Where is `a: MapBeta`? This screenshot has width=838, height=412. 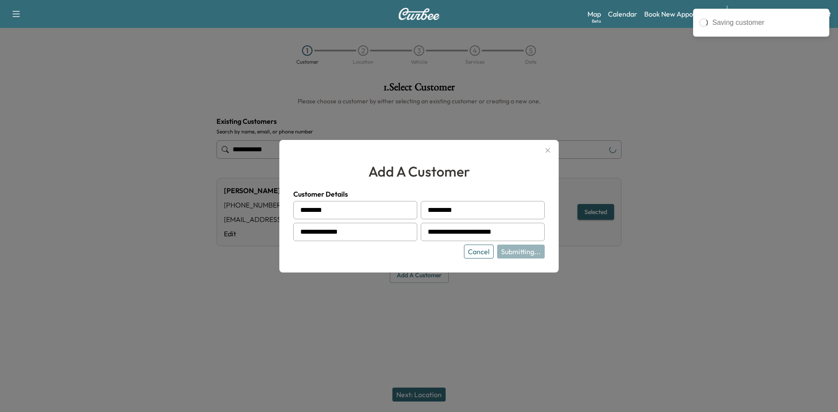
a: MapBeta is located at coordinates (594, 14).